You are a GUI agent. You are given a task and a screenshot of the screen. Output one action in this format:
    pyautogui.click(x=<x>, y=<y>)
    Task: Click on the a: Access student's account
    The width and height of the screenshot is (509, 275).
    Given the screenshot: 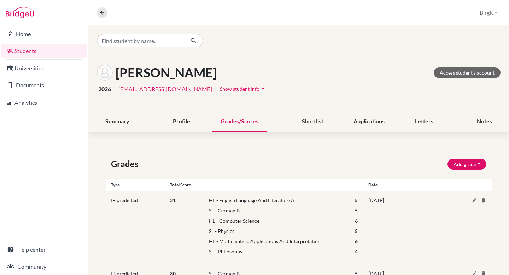 What is the action you would take?
    pyautogui.click(x=467, y=72)
    